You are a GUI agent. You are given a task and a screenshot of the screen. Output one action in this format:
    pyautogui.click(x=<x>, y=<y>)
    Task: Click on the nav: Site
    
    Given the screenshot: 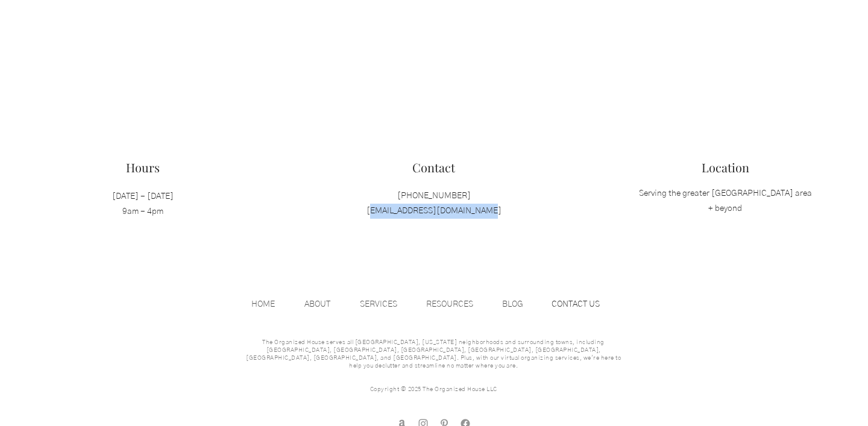 What is the action you would take?
    pyautogui.click(x=434, y=304)
    